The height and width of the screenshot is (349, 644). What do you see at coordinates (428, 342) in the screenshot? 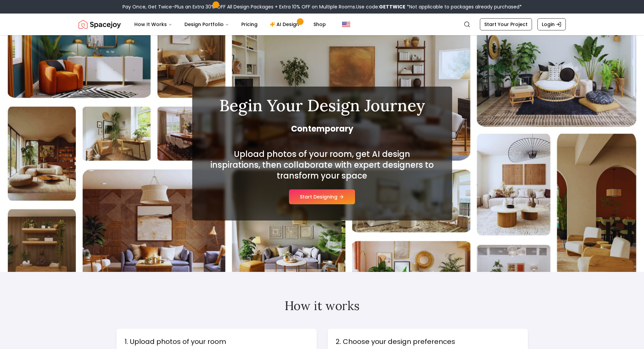
I see `h3: 2. Choose your design preferences` at bounding box center [428, 342].